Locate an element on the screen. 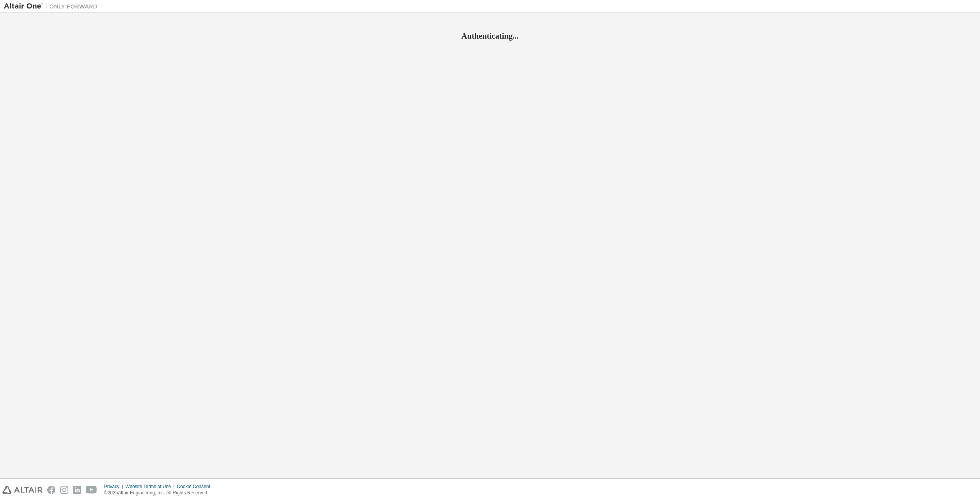  img: facebook.svg is located at coordinates (51, 489).